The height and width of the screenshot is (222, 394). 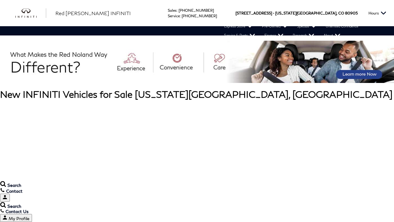 What do you see at coordinates (307, 26) in the screenshot?
I see `a: Specials` at bounding box center [307, 26].